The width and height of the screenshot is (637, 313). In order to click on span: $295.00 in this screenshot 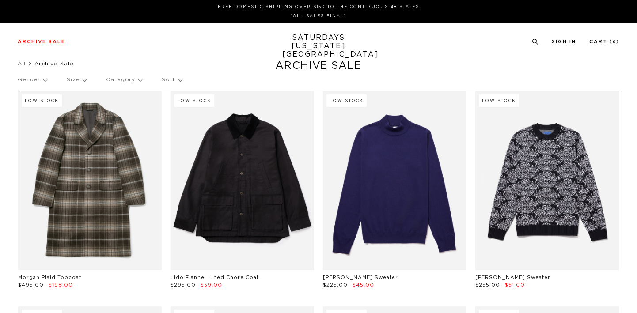, I will do `click(183, 285)`.